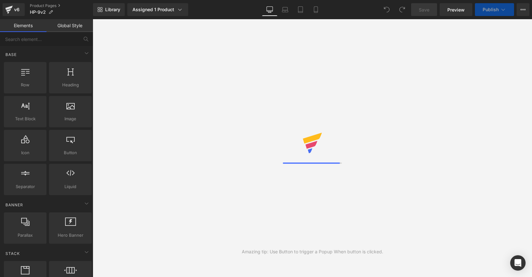 This screenshot has width=532, height=277. I want to click on div: Open Intercom Messenger, so click(517, 263).